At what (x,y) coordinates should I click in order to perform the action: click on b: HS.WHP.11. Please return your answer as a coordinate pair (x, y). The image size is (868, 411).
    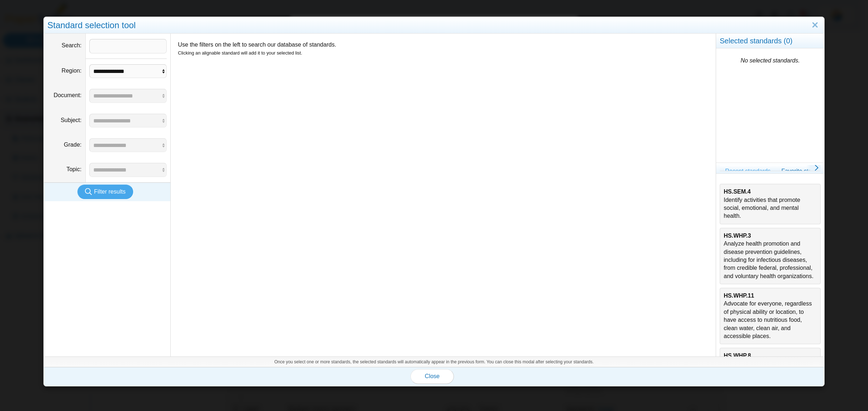
    Looking at the image, I should click on (739, 295).